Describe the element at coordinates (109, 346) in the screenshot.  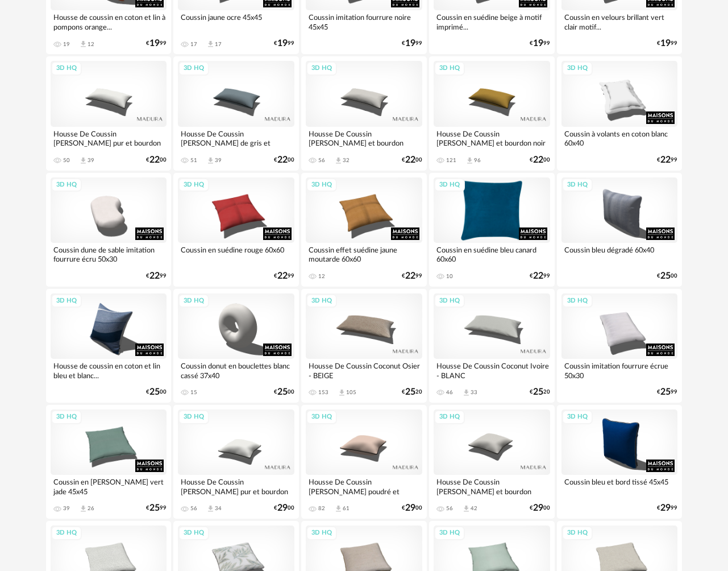
I see `a: 3D HQ Housse de coussin en coton et lin bleu et blanc... €2500` at that location.